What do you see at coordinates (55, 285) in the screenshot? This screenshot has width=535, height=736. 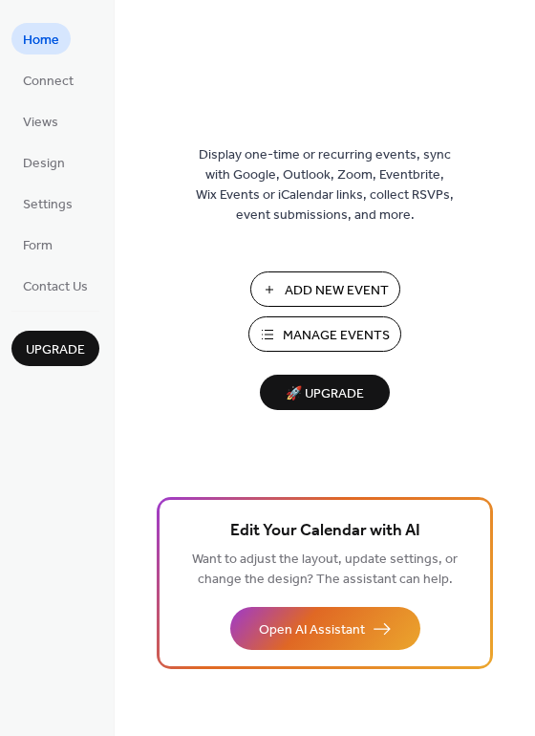 I see `a: Contact Us` at bounding box center [55, 285].